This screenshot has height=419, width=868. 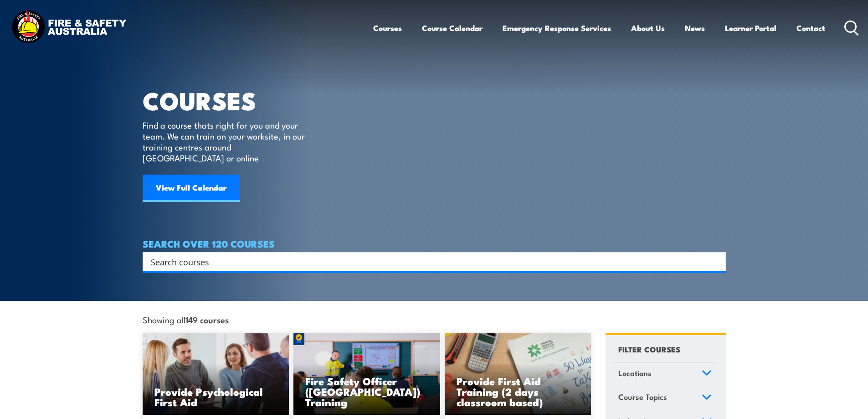 What do you see at coordinates (429, 261) in the screenshot?
I see `input: Search input` at bounding box center [429, 261].